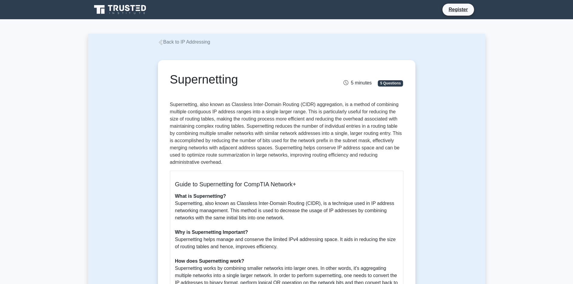  Describe the element at coordinates (287, 134) in the screenshot. I see `p: Supernetting, also known as Classless Inter-Domain Routing (CIDR) aggregation, is a method of com...` at that location.